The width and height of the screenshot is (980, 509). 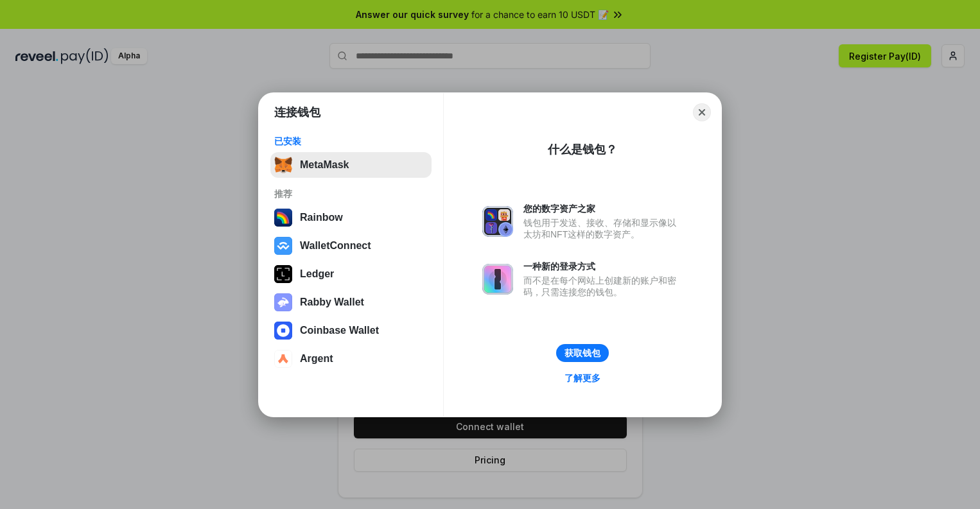 I want to click on div: 已安装, so click(x=350, y=141).